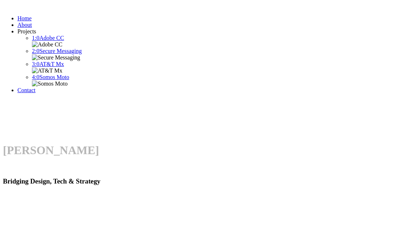 This screenshot has height=243, width=400. What do you see at coordinates (200, 182) in the screenshot?
I see `h3: Bridging Design, Tech & Strategy` at bounding box center [200, 182].